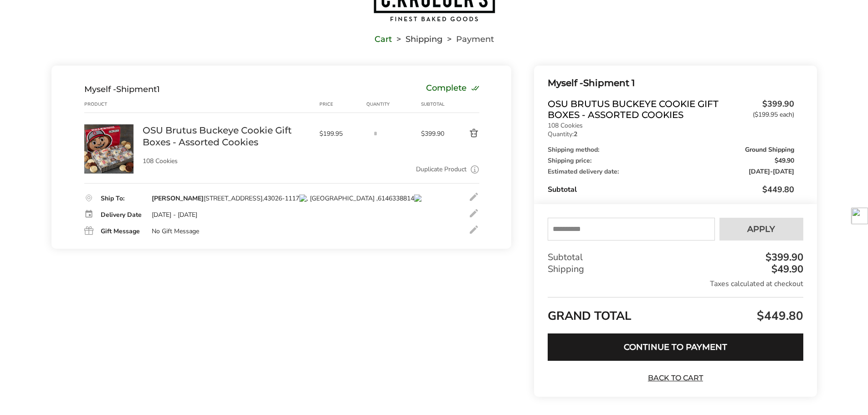 The width and height of the screenshot is (868, 415). I want to click on span: $199.95, so click(341, 133).